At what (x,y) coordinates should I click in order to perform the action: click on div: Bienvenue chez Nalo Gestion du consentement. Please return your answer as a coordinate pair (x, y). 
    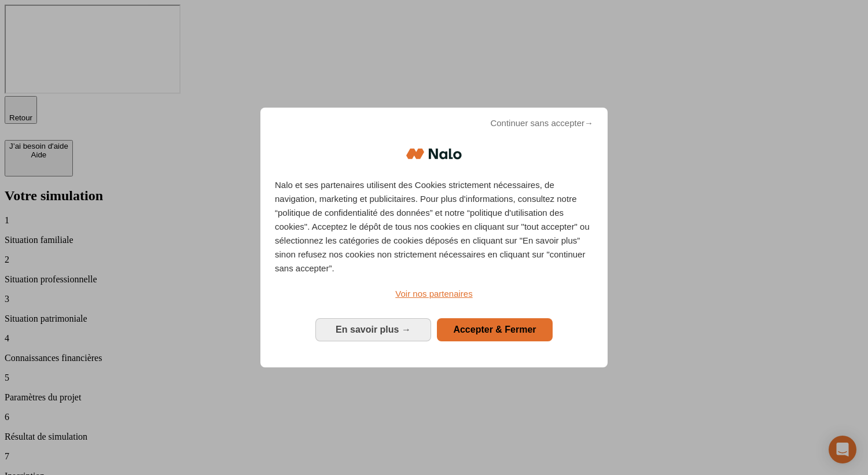
    Looking at the image, I should click on (434, 237).